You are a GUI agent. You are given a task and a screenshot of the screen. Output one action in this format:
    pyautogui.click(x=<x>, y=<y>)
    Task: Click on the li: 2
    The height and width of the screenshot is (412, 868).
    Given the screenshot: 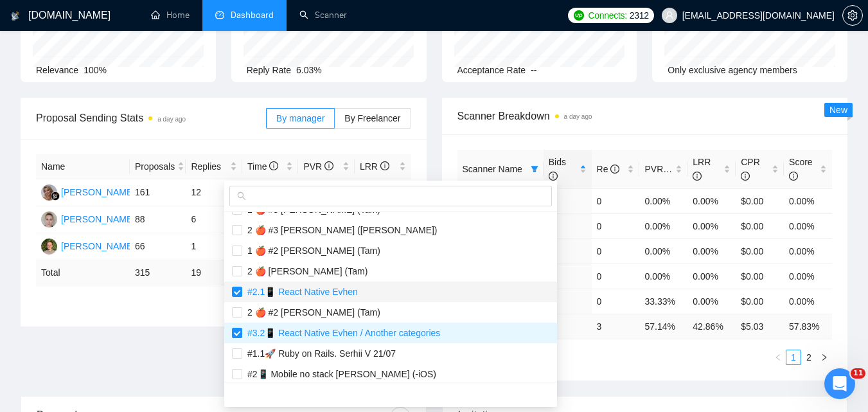 What is the action you would take?
    pyautogui.click(x=809, y=357)
    